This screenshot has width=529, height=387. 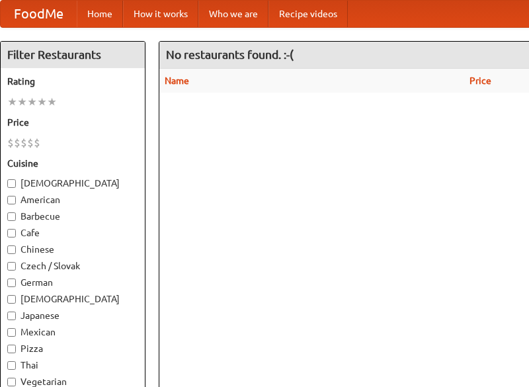 What do you see at coordinates (73, 200) in the screenshot?
I see `label: American` at bounding box center [73, 200].